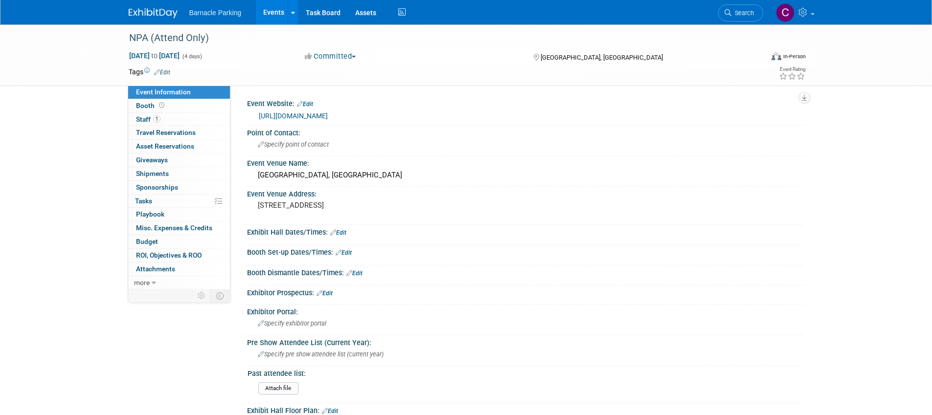  Describe the element at coordinates (157, 187) in the screenshot. I see `span: Sponsorships` at that location.